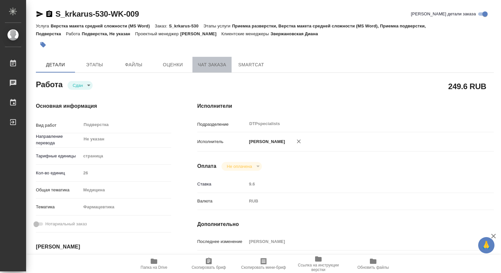 This screenshot has height=273, width=501. I want to click on button: Добавить тэг, so click(43, 45).